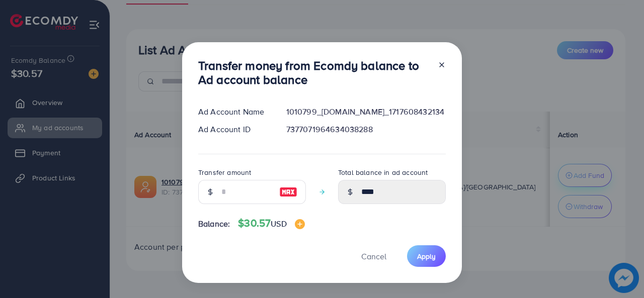  I want to click on div: Ad Account ID, so click(234, 129).